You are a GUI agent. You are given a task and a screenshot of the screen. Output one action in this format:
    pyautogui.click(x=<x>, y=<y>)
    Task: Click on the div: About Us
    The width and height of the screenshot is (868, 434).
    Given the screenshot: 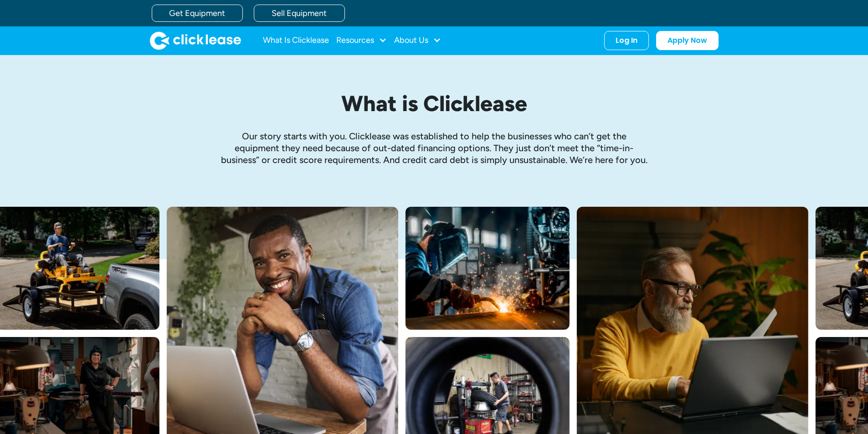 What is the action you would take?
    pyautogui.click(x=418, y=41)
    